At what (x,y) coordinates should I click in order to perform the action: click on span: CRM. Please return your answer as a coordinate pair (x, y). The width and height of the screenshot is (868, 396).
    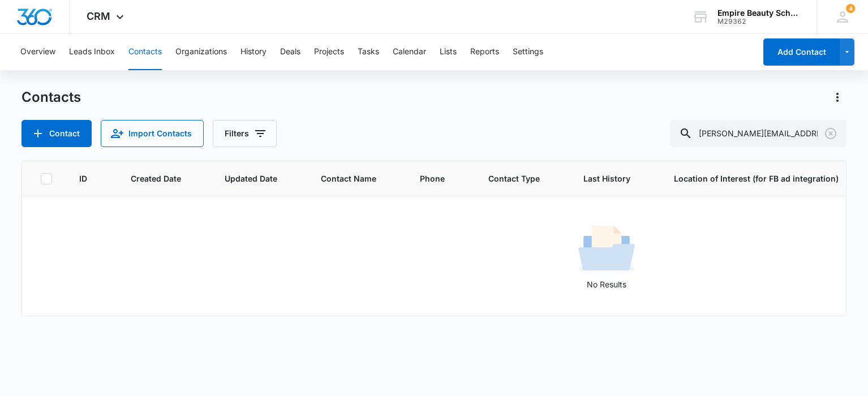
    Looking at the image, I should click on (99, 16).